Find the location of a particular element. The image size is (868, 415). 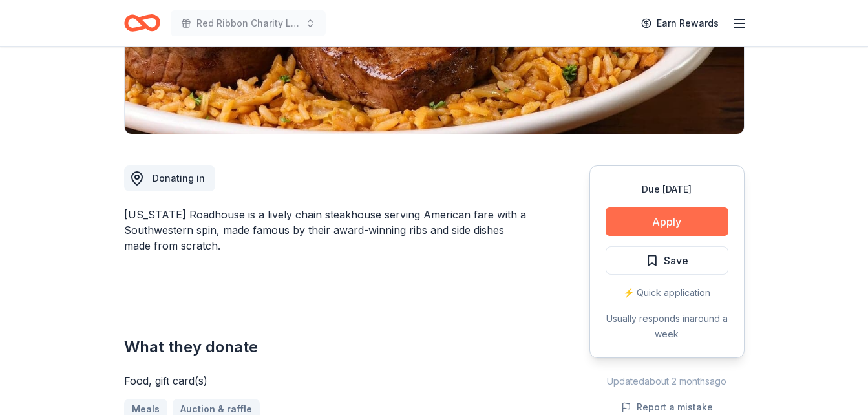

h2: What they donate is located at coordinates (326, 347).